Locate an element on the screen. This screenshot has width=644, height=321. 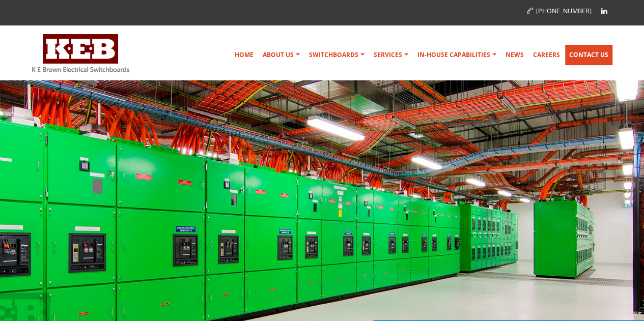
a: Contact Us is located at coordinates (589, 55).